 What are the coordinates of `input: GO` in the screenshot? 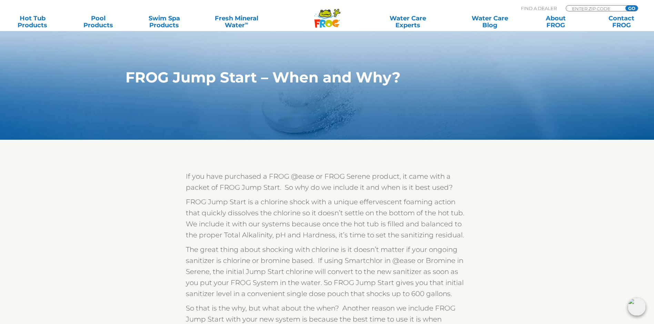 It's located at (631, 8).